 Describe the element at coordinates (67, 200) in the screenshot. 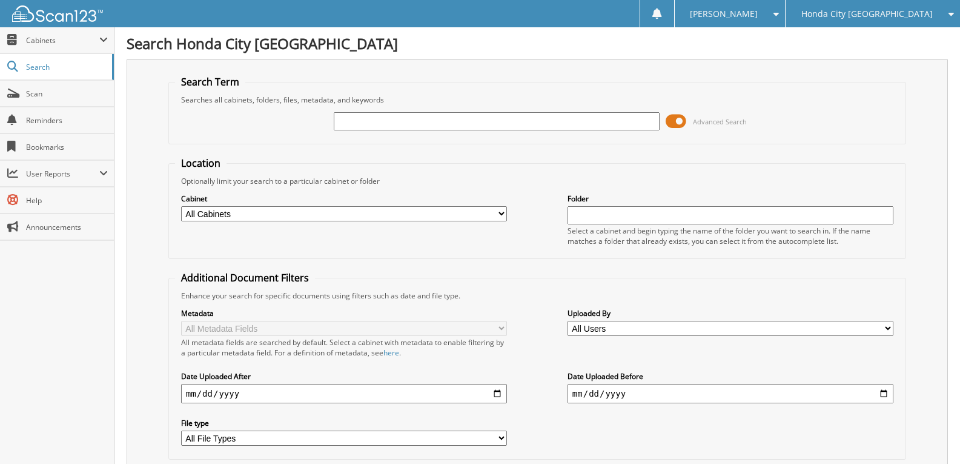

I see `span: Help` at that location.